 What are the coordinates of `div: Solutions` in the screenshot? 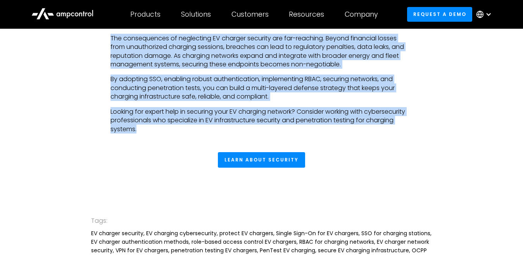 It's located at (196, 14).